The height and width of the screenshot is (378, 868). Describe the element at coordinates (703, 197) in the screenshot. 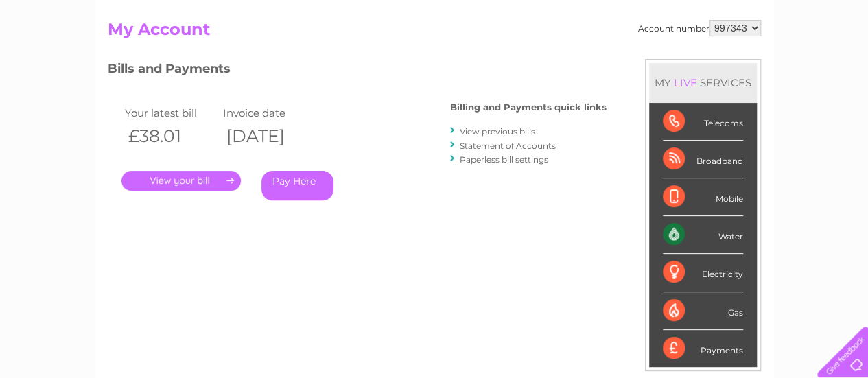

I see `div: Mobile` at that location.